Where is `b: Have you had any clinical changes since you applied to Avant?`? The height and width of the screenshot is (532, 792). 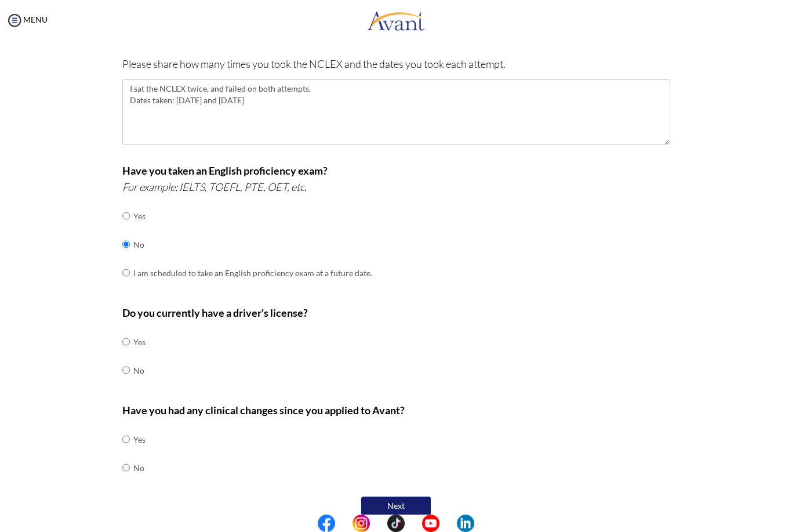 b: Have you had any clinical changes since you applied to Avant? is located at coordinates (263, 410).